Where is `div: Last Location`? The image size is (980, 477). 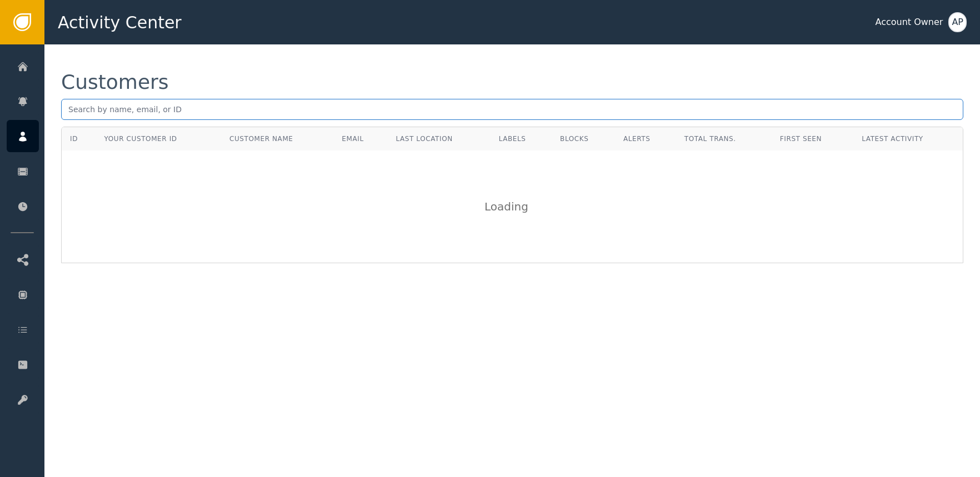 div: Last Location is located at coordinates (438, 139).